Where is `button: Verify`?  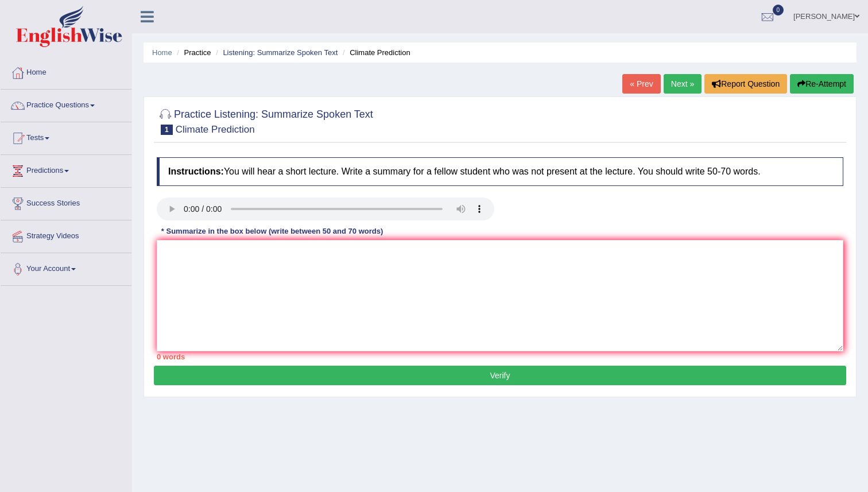
button: Verify is located at coordinates (500, 376).